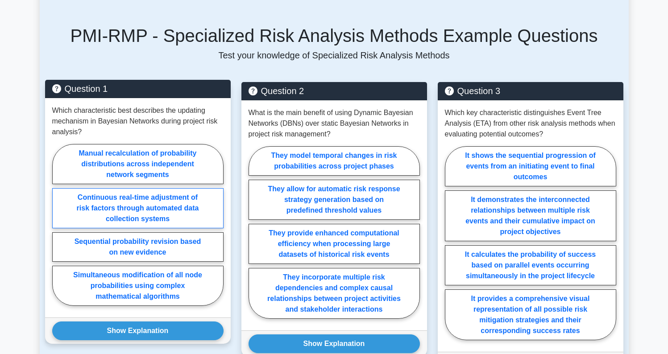  What do you see at coordinates (334, 244) in the screenshot?
I see `label: They provide enhanced computational efficiency when processing large datasets of historical risk ...` at bounding box center [334, 244].